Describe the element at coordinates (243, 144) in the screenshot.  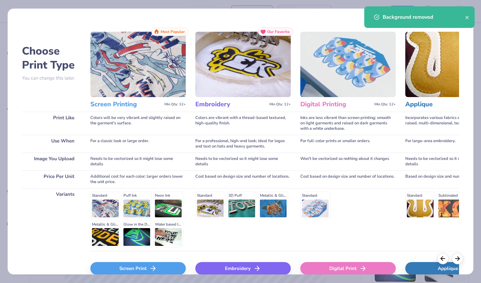
I see `div: For a professional, high-end look; ideal for logos and text on hats and heavy garments.` at that location.